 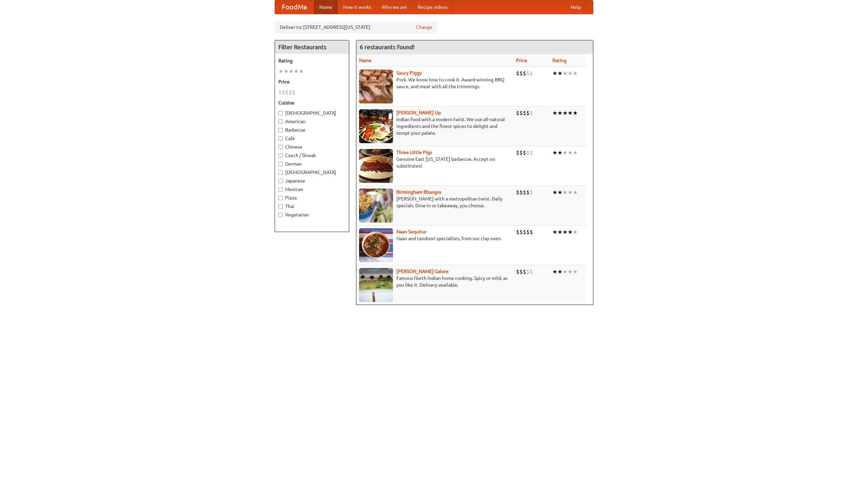 I want to click on p: Pork. We know how to cook it. Award-winning BBQ sauce, and meat with all the trimmings., so click(x=435, y=83).